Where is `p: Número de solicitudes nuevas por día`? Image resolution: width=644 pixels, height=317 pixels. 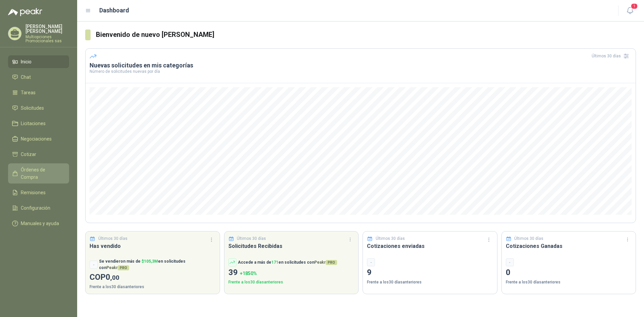
p: Número de solicitudes nuevas por día is located at coordinates (361, 72).